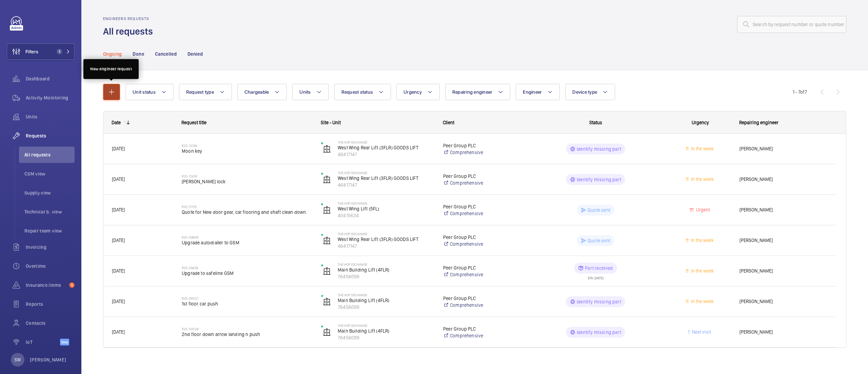 Image resolution: width=868 pixels, height=374 pixels. I want to click on h2: R25-09806, so click(247, 238).